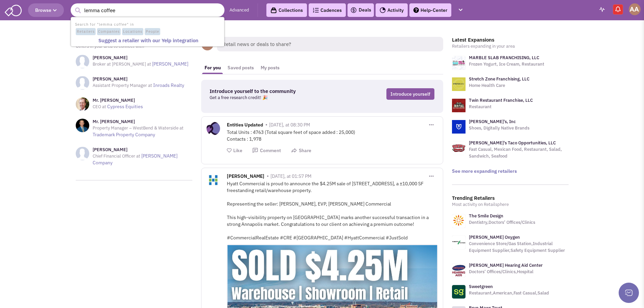 The height and width of the screenshot is (308, 644). What do you see at coordinates (267, 150) in the screenshot?
I see `button: Comment` at bounding box center [267, 150].